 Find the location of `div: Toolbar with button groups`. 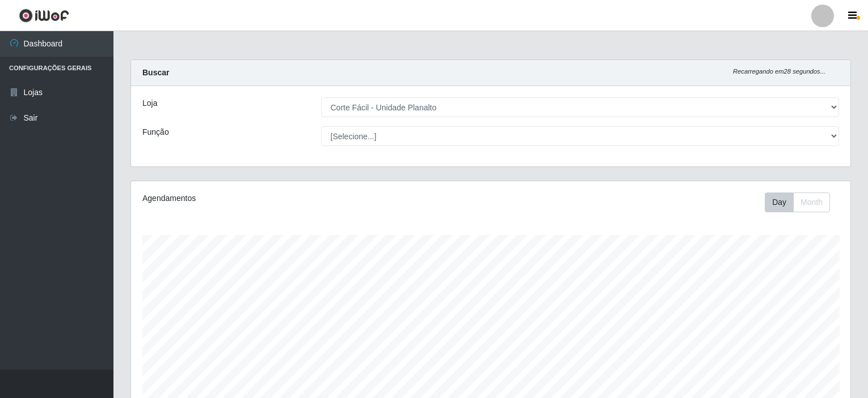

div: Toolbar with button groups is located at coordinates (802, 202).